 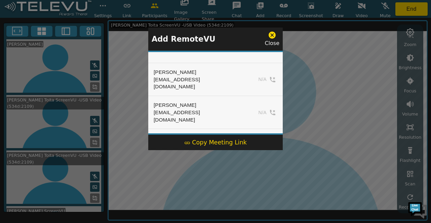 I want to click on p: Add RemoteVU, so click(x=184, y=39).